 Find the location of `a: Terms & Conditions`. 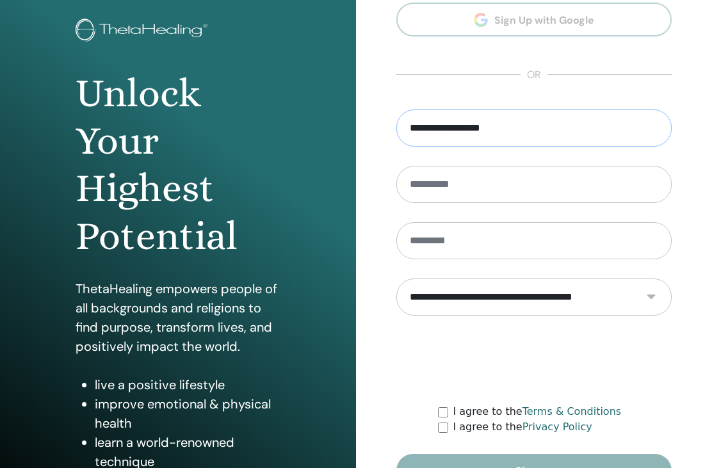

a: Terms & Conditions is located at coordinates (572, 411).